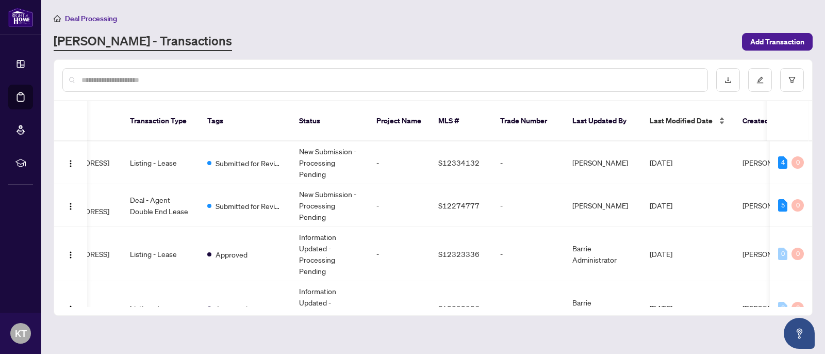 Image resolution: width=825 pixels, height=354 pixels. What do you see at coordinates (459, 162) in the screenshot?
I see `span: S12334132` at bounding box center [459, 162].